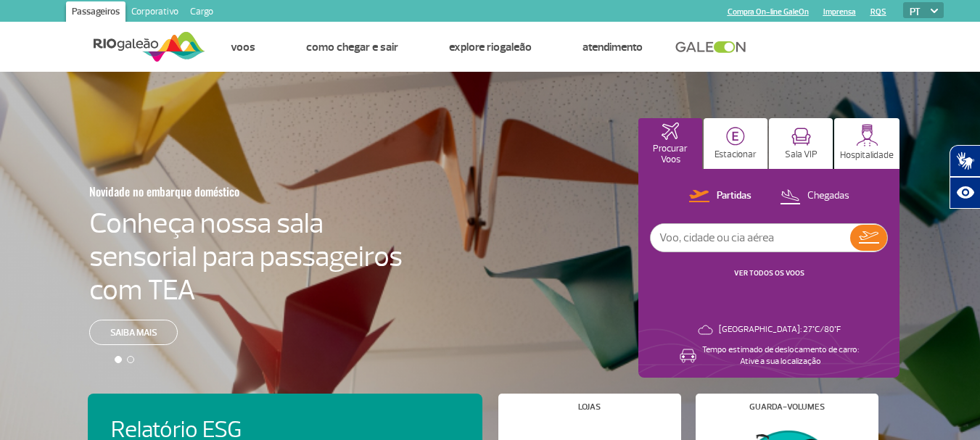 This screenshot has height=440, width=980. Describe the element at coordinates (134, 332) in the screenshot. I see `a: Saiba mais` at that location.